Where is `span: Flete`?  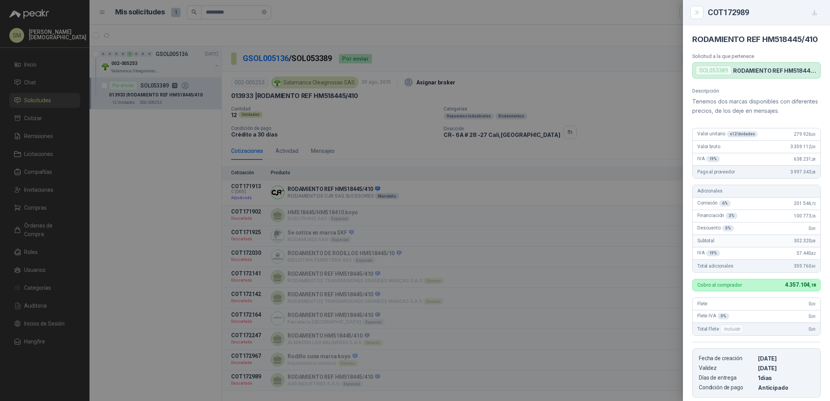 span: Flete is located at coordinates (702, 304).